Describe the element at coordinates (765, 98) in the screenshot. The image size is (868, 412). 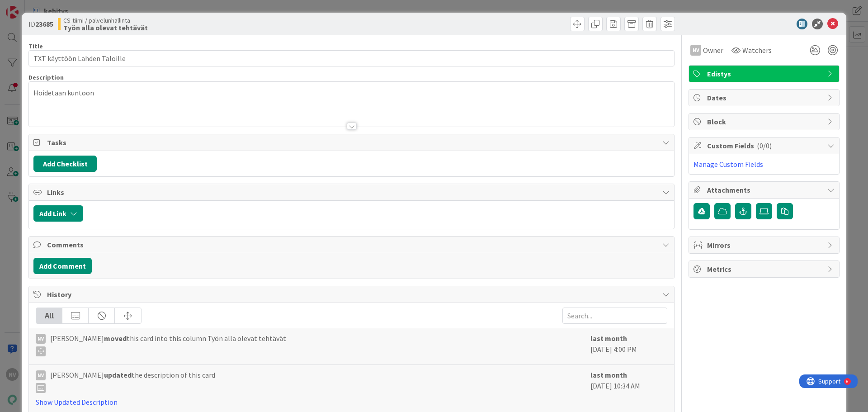
I see `span: Dates` at that location.